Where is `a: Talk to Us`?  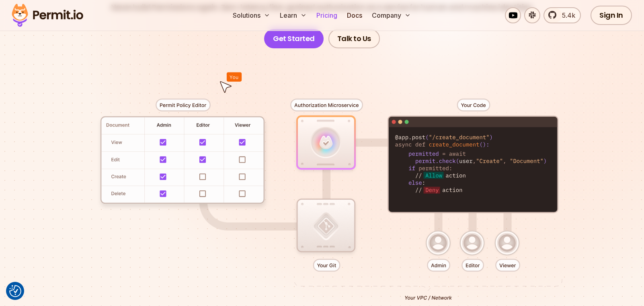
a: Talk to Us is located at coordinates (354, 39).